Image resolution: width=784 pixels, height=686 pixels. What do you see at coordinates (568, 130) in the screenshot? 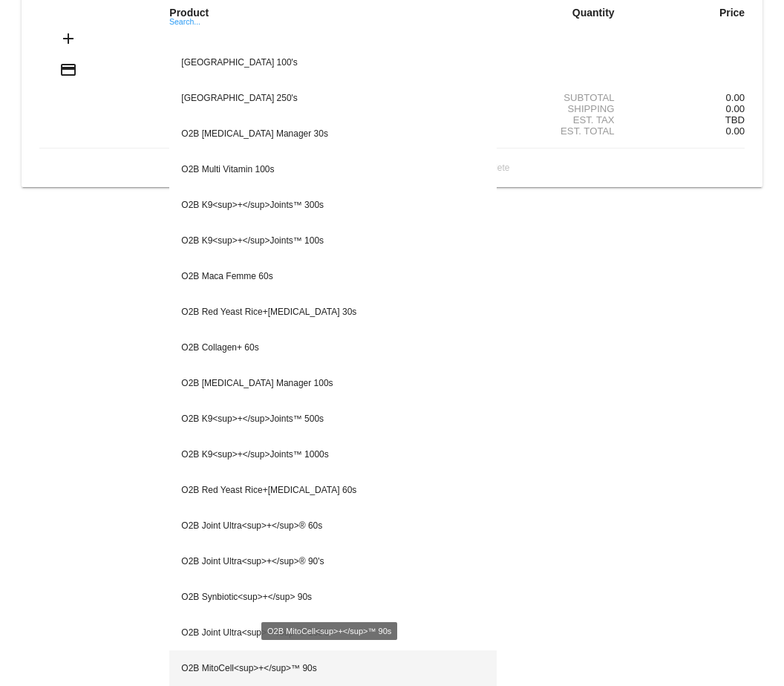
I see `div: Est. Total` at bounding box center [568, 130].